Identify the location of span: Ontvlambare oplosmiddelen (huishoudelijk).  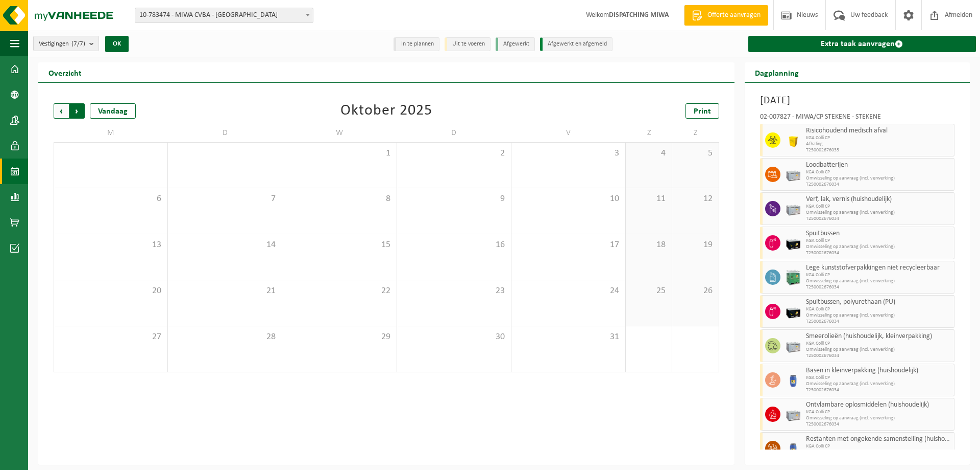
(879, 405).